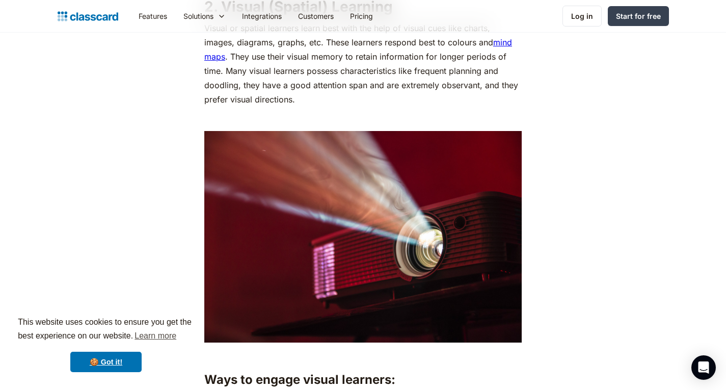  Describe the element at coordinates (106, 362) in the screenshot. I see `a: dismiss cookie message` at that location.